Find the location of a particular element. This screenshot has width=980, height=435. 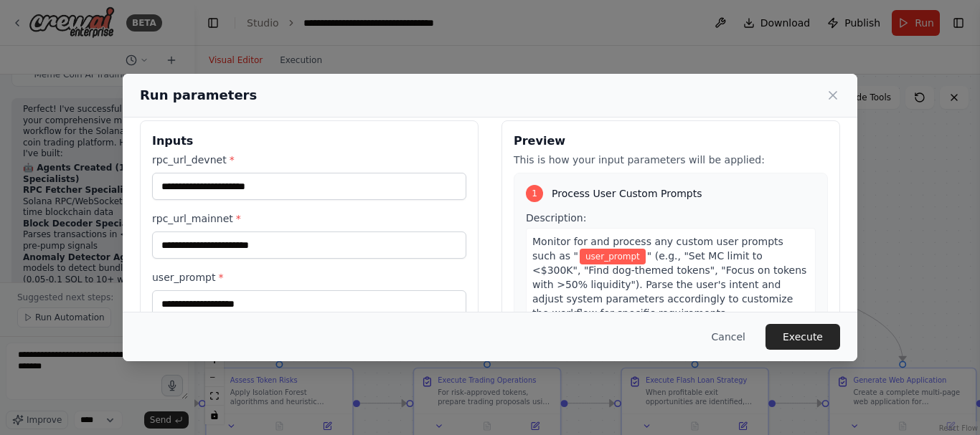

span: " (e.g., "Set MC limit to <$300K", "Find dog-themed tokens", "Focus on tokens with >50% liquidity... is located at coordinates (669, 285).